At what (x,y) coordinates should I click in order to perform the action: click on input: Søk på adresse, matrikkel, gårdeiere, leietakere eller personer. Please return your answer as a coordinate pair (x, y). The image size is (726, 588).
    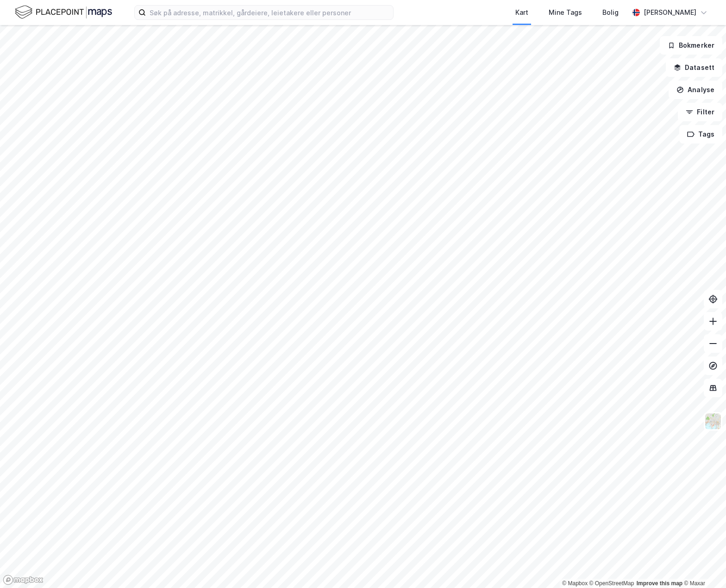
    Looking at the image, I should click on (269, 13).